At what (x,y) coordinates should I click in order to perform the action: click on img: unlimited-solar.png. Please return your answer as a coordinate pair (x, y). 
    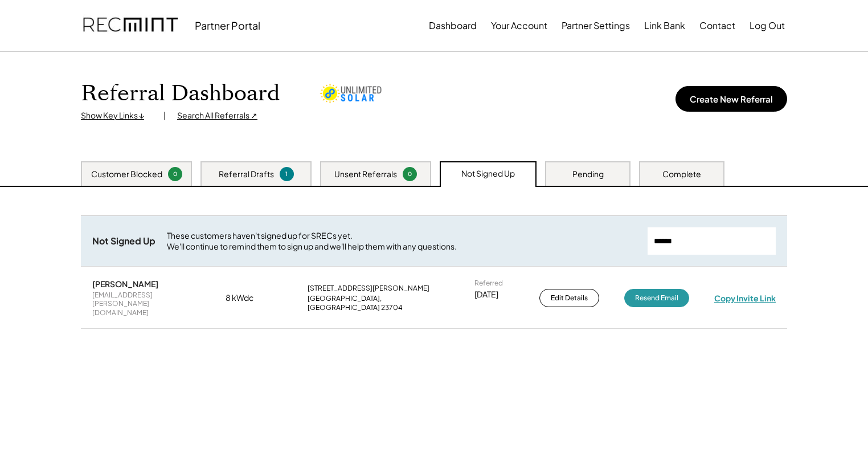
    Looking at the image, I should click on (351, 93).